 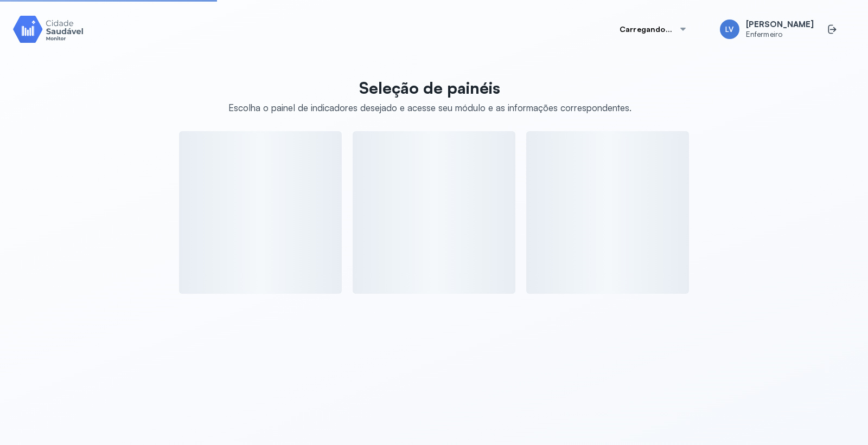 I want to click on p: Seleção de painéis, so click(x=430, y=88).